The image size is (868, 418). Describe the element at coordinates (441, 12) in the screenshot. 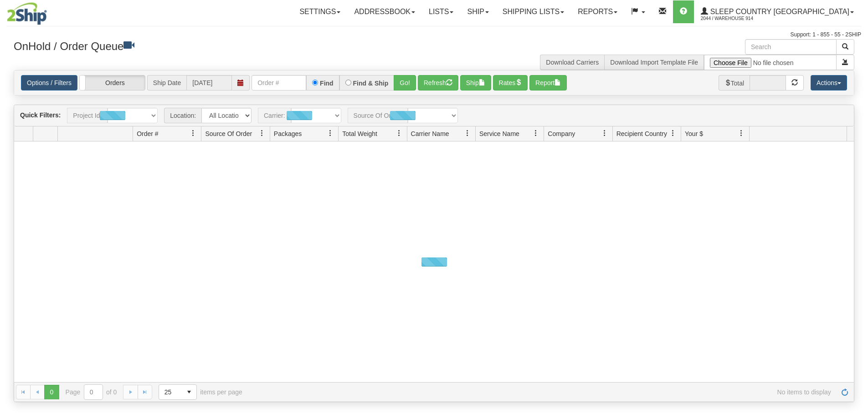

I see `a: Lists` at that location.